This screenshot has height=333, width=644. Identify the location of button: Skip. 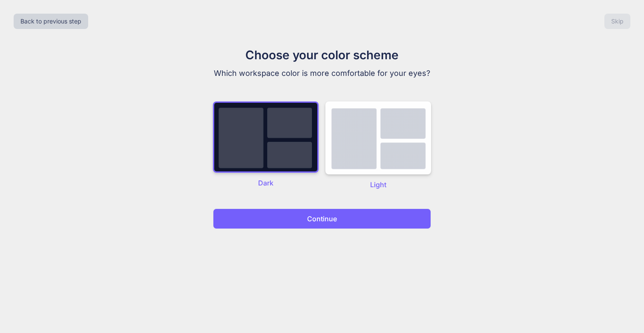
(617, 21).